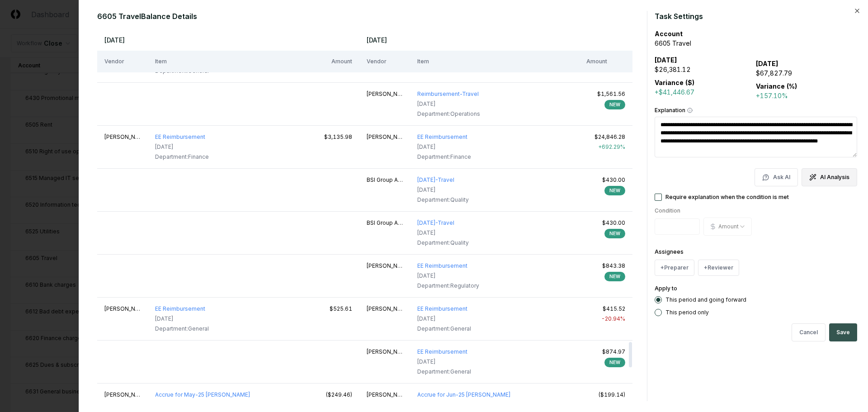 This screenshot has height=412, width=868. Describe the element at coordinates (606, 309) in the screenshot. I see `div: $415.52` at that location.